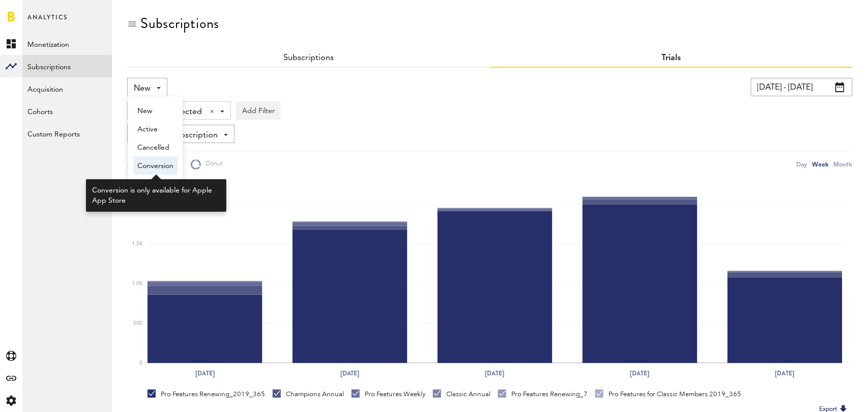 This screenshot has width=868, height=412. What do you see at coordinates (138, 244) in the screenshot?
I see `text: 1.5K` at bounding box center [138, 244].